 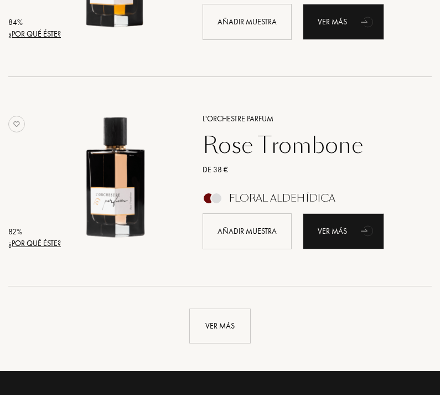 What do you see at coordinates (34, 231) in the screenshot?
I see `div: 82 %` at bounding box center [34, 231].